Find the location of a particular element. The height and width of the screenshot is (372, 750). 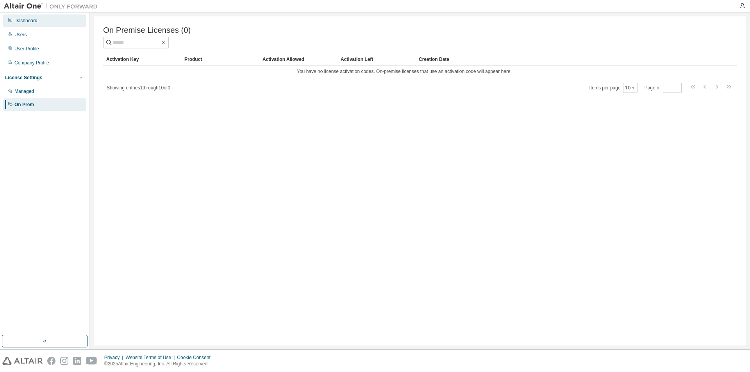

div: Activation Key is located at coordinates (142, 59).